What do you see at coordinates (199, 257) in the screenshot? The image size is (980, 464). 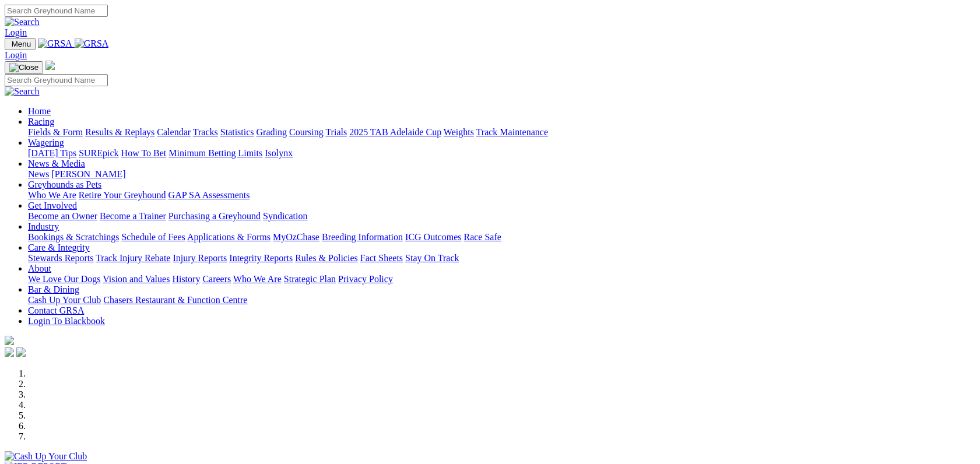 I see `a: Injury Reports` at bounding box center [199, 257].